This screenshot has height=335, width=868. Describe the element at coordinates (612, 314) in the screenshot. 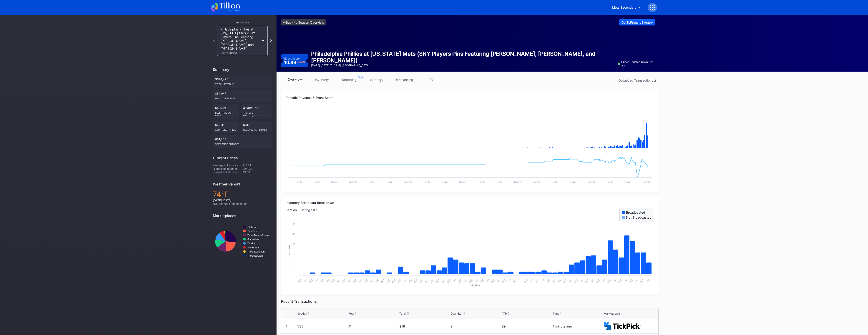

I see `div: Marketplace` at that location.